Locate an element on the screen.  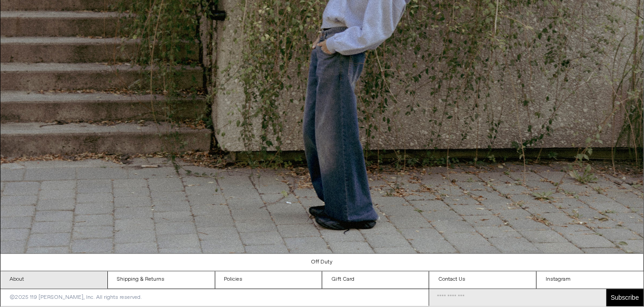
a: Gift Card is located at coordinates (376, 280).